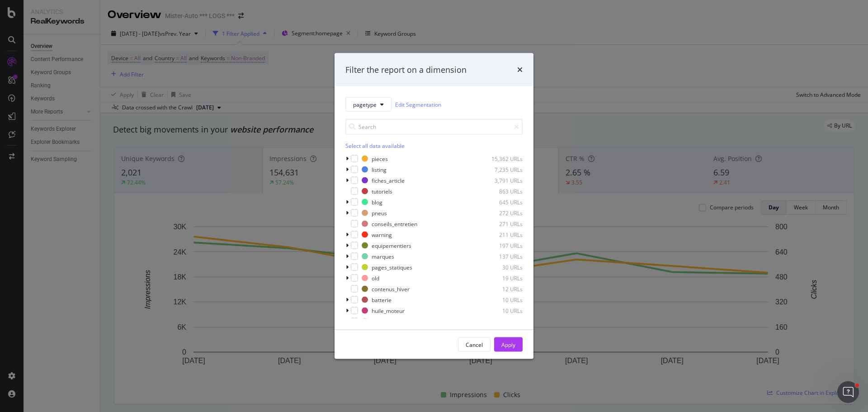 The height and width of the screenshot is (412, 868). Describe the element at coordinates (500, 278) in the screenshot. I see `div: 19 URLs` at that location.